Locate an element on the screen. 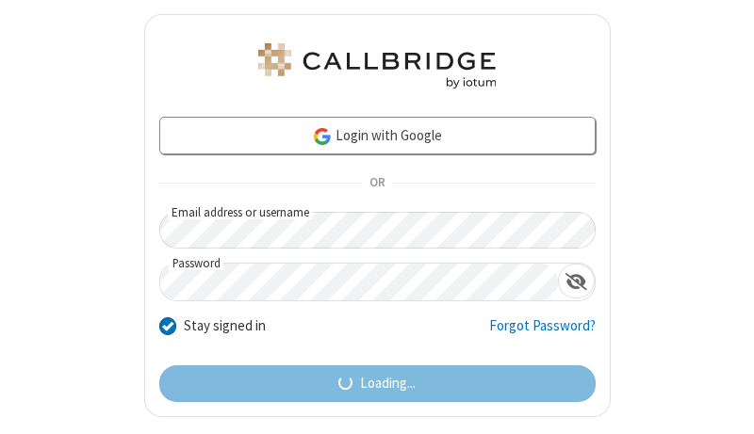 Image resolution: width=754 pixels, height=434 pixels. input: Password is located at coordinates (359, 282).